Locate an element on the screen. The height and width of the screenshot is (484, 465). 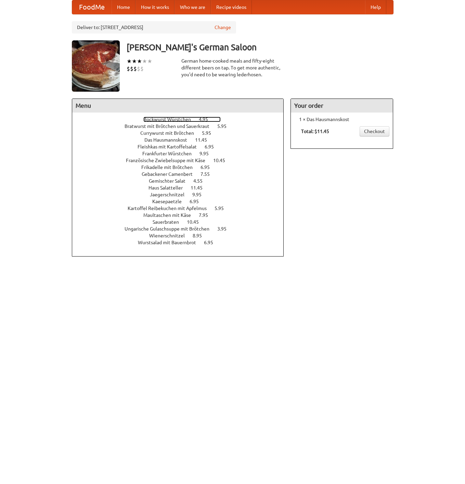
a: Currywurst mit Brötchen 5.95 is located at coordinates (182, 133).